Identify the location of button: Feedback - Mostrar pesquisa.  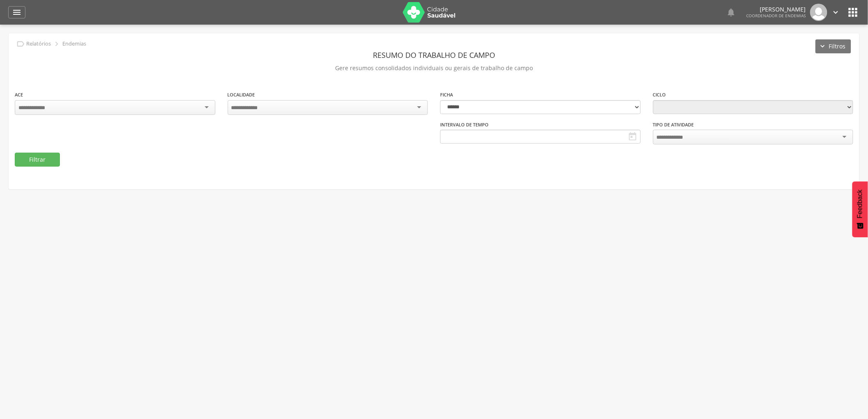
(860, 209).